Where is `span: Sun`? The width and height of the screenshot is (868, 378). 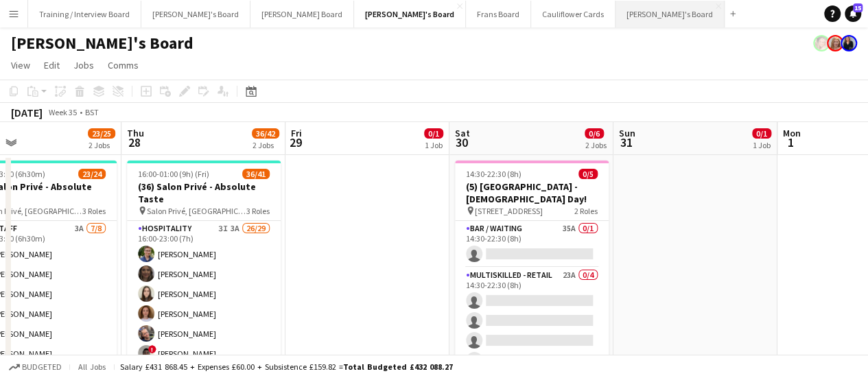
span: Sun is located at coordinates (627, 133).